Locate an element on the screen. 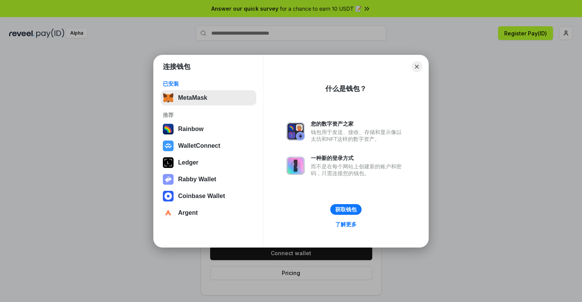  button: 获取钱包 is located at coordinates (346, 210).